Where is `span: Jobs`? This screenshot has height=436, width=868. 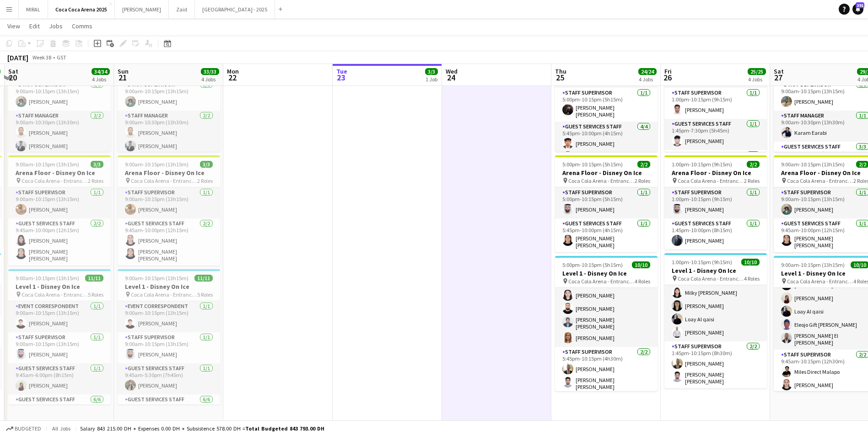
span: Jobs is located at coordinates (56, 26).